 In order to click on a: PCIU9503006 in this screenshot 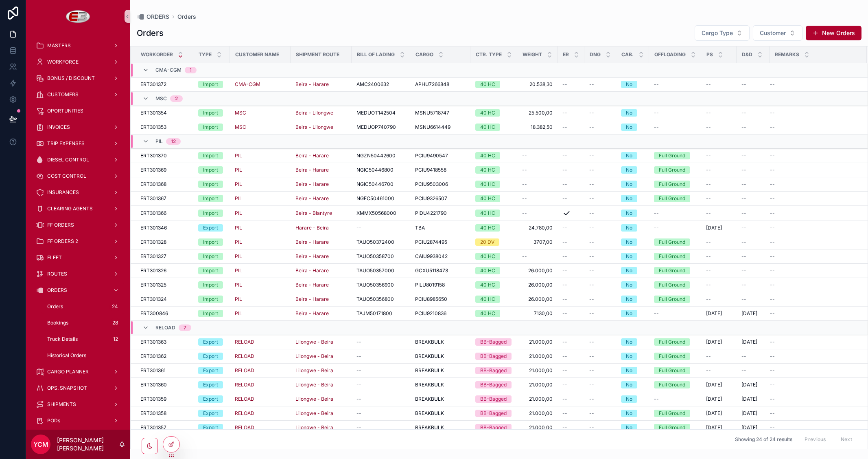, I will do `click(441, 184)`.